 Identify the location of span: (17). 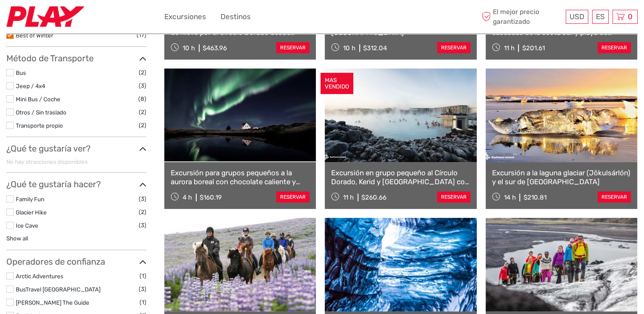
(141, 35).